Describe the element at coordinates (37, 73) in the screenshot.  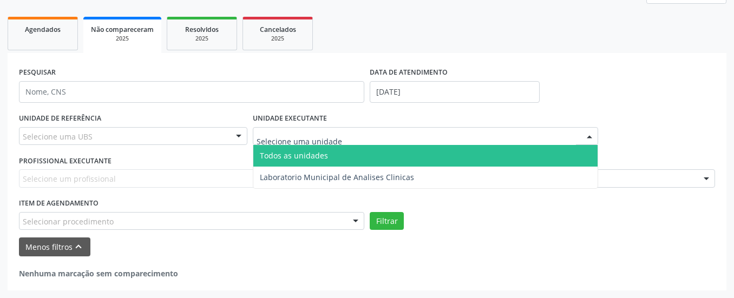
I see `label: PESQUISAR` at that location.